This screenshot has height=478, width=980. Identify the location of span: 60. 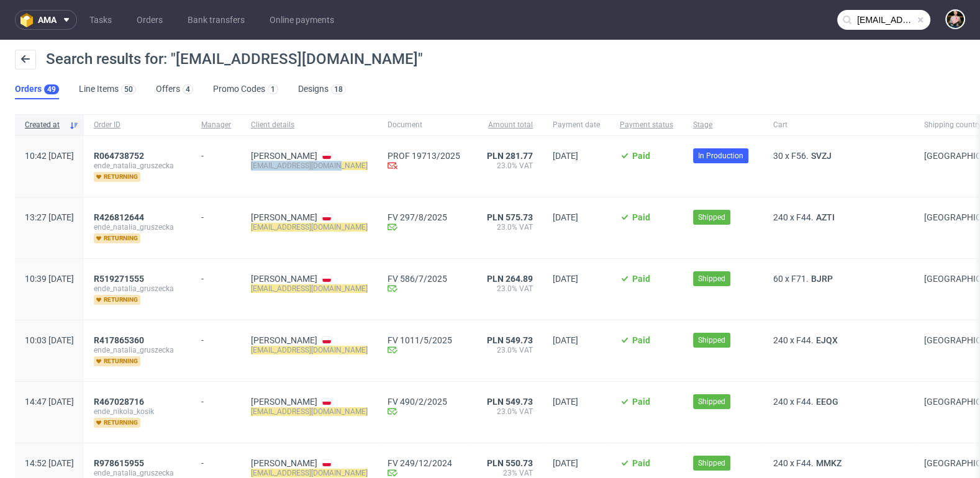
(778, 279).